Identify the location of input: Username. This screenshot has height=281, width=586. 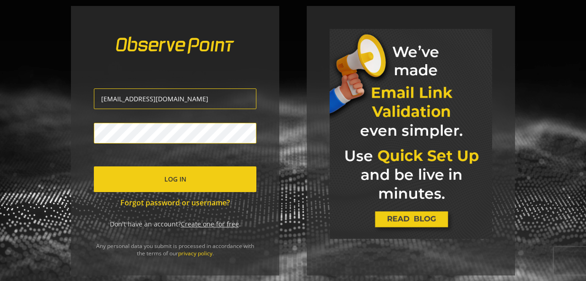
(175, 98).